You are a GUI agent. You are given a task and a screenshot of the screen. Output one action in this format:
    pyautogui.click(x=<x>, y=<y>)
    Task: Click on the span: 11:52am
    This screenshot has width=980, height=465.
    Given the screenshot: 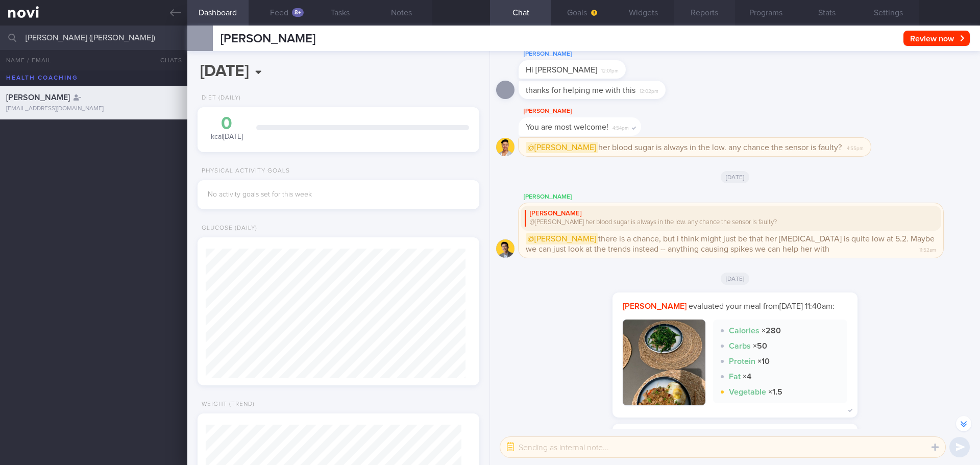 What is the action you would take?
    pyautogui.click(x=927, y=248)
    